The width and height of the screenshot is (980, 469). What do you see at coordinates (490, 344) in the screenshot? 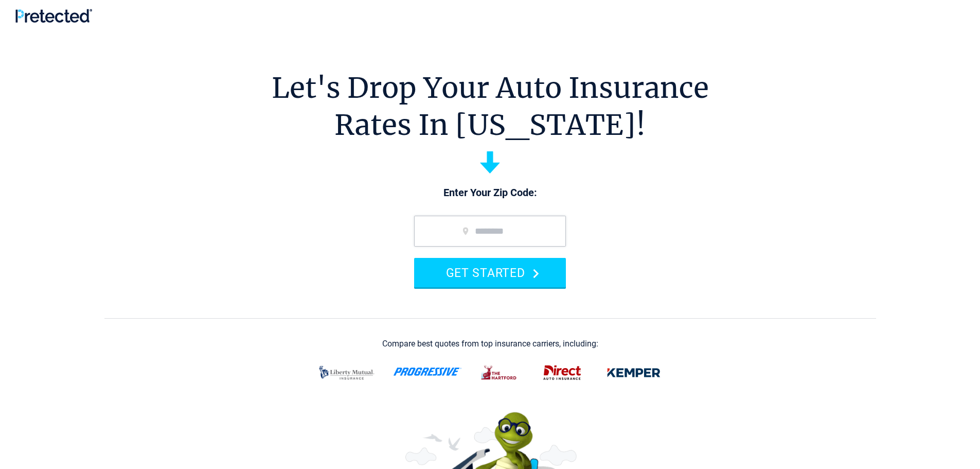
I see `div: Compare best quotes from top insurance carriers, including:` at bounding box center [490, 344].